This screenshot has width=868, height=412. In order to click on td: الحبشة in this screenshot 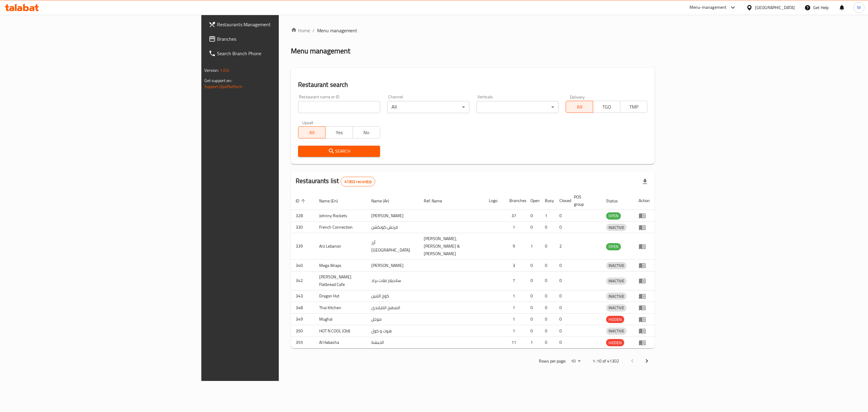, I will do `click(393, 342)`.